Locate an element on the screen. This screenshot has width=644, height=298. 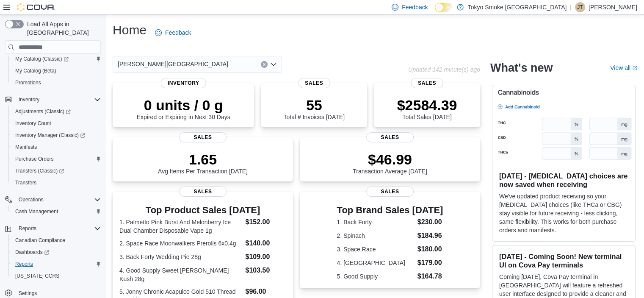
button: Promotions is located at coordinates (56, 83).